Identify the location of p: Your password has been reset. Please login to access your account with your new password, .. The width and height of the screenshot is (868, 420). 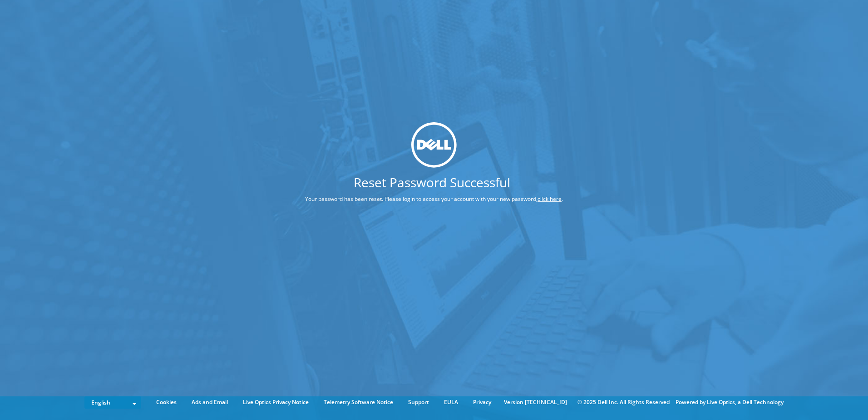
(434, 199).